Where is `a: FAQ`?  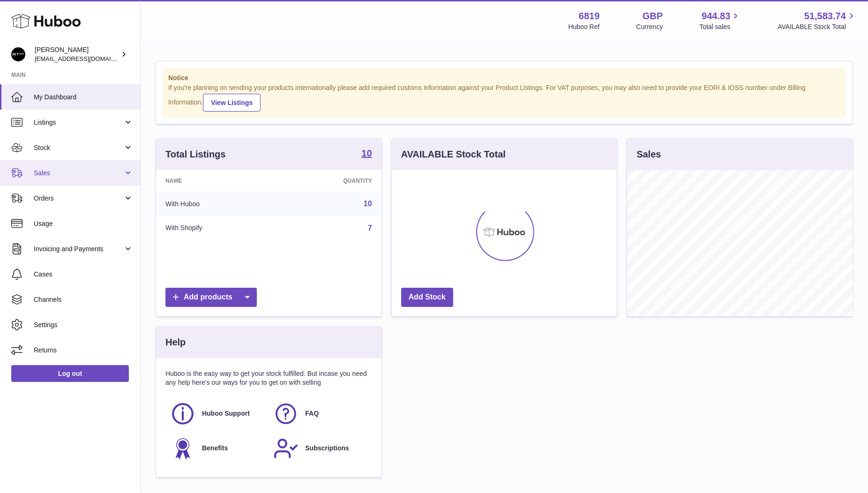
a: FAQ is located at coordinates (320, 414).